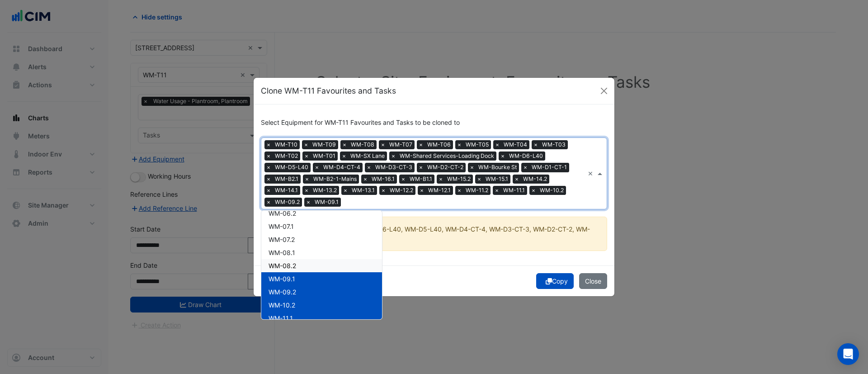 The image size is (868, 374). Describe the element at coordinates (324, 145) in the screenshot. I see `span: WM-T09` at that location.